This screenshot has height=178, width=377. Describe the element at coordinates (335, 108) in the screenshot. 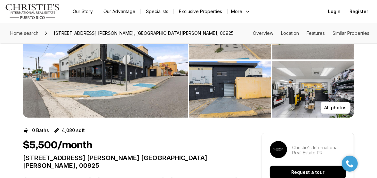

I see `button: All photos` at that location.